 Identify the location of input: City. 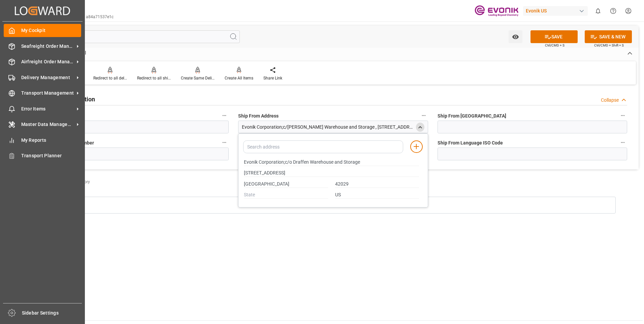
(286, 184).